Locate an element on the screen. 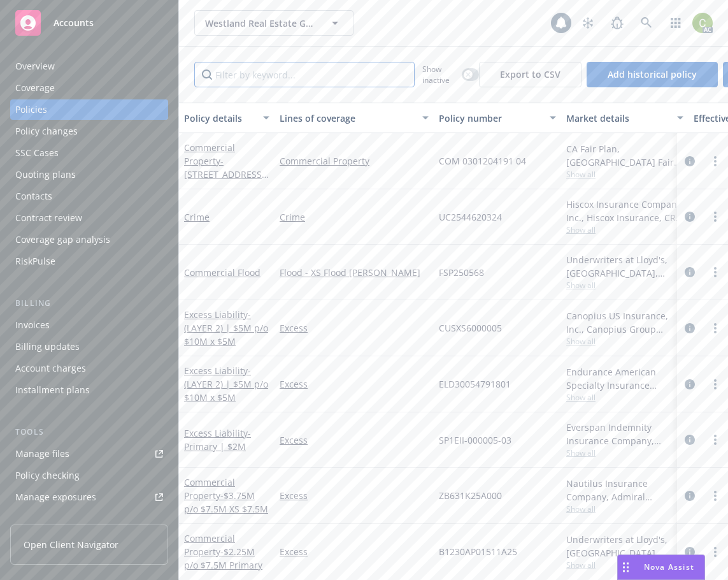 This screenshot has height=580, width=728. a: Manage exposures is located at coordinates (89, 497).